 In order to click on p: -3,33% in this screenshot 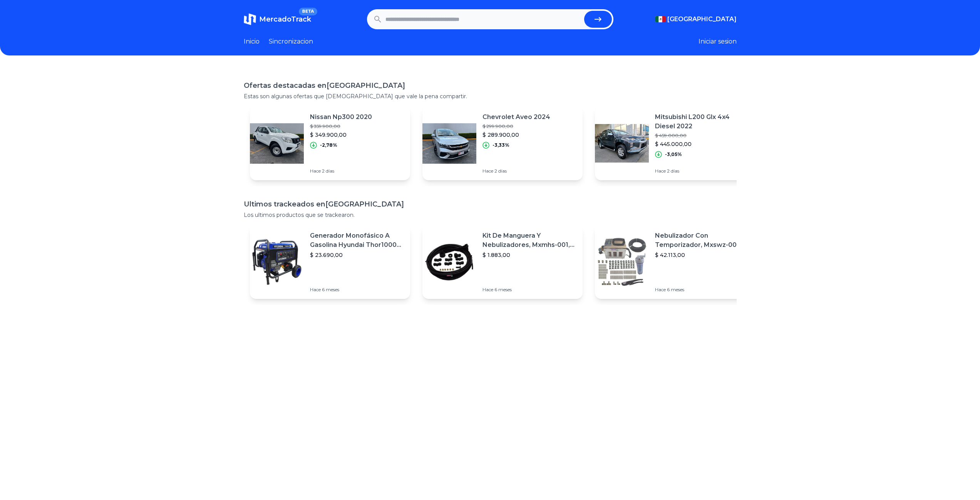, I will do `click(501, 145)`.